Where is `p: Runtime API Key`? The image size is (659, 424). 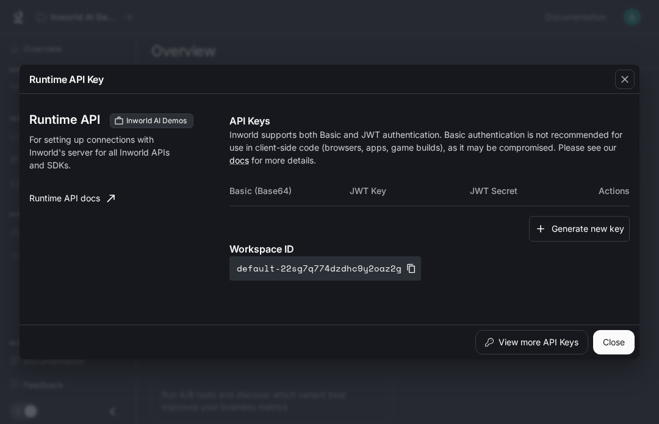
p: Runtime API Key is located at coordinates (66, 79).